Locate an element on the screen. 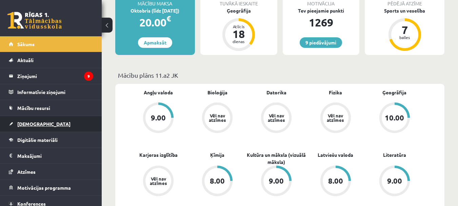  a: Datorika is located at coordinates (276, 92).